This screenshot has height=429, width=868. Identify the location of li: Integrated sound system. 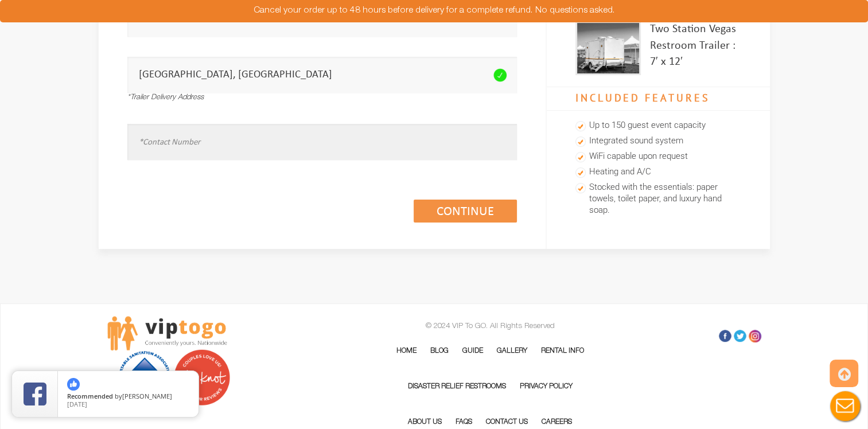
(658, 141).